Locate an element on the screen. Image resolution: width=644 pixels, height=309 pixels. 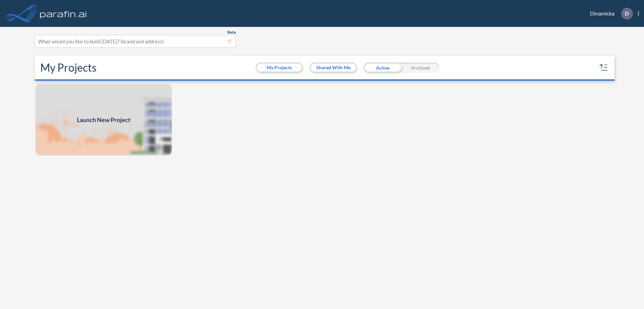
div: Active is located at coordinates (383, 68).